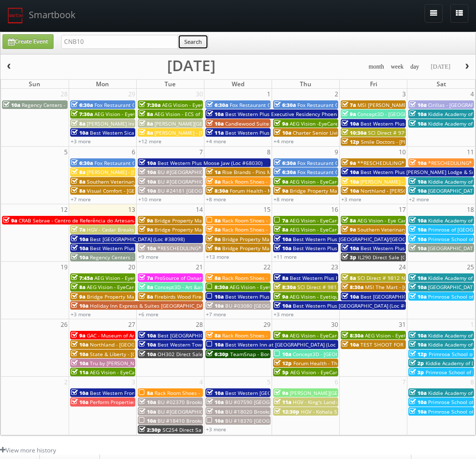 The height and width of the screenshot is (459, 476). I want to click on span: Best Western Frontier Motel (Loc #05052), so click(141, 393).